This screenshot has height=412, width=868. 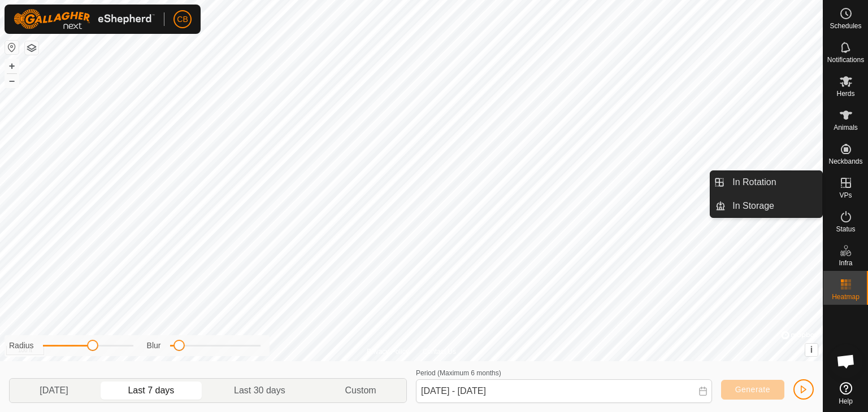 I want to click on span: Herds, so click(x=846, y=94).